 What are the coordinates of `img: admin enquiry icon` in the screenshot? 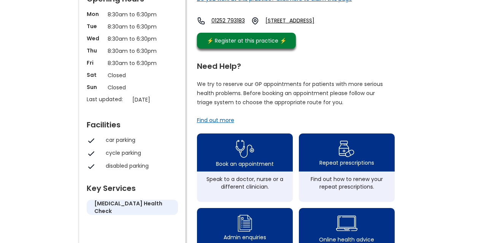 It's located at (245, 223).